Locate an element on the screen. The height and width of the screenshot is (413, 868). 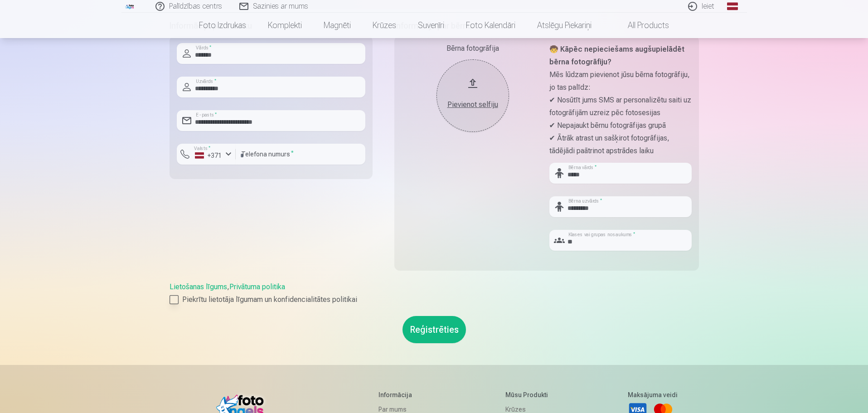
a: Magnēti is located at coordinates (337, 26).